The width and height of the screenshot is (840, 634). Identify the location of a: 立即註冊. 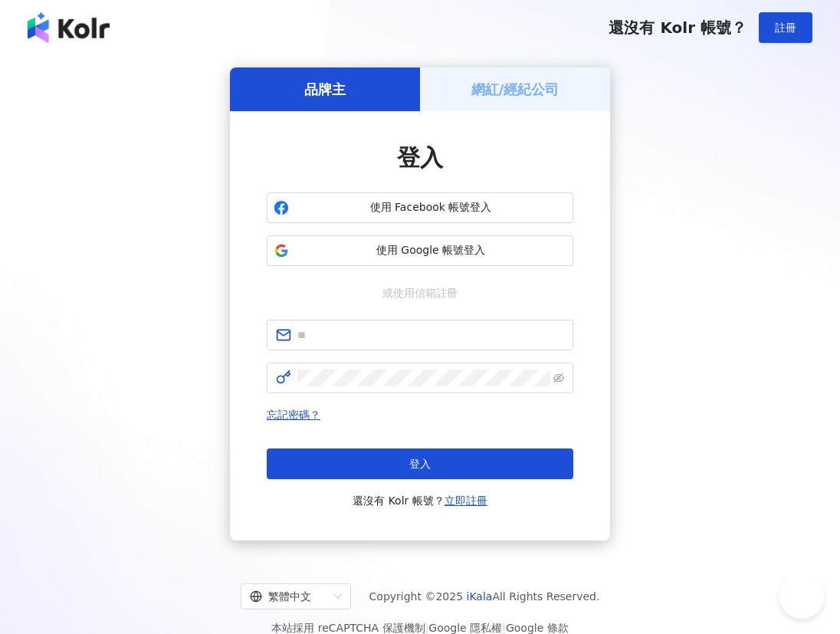
(466, 500).